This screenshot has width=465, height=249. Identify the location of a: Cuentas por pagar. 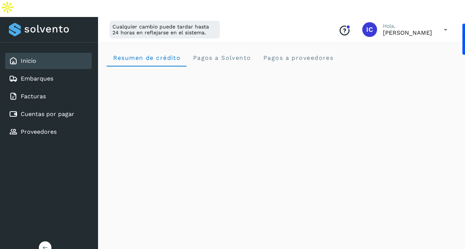
(47, 114).